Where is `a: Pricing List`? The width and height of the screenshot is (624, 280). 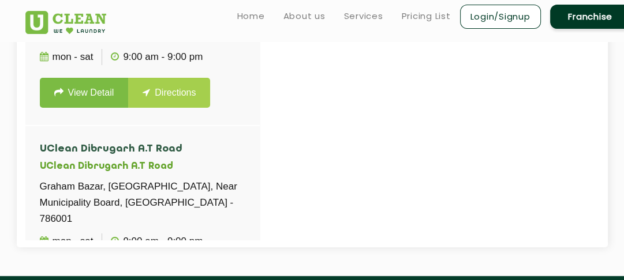 a: Pricing List is located at coordinates (426, 16).